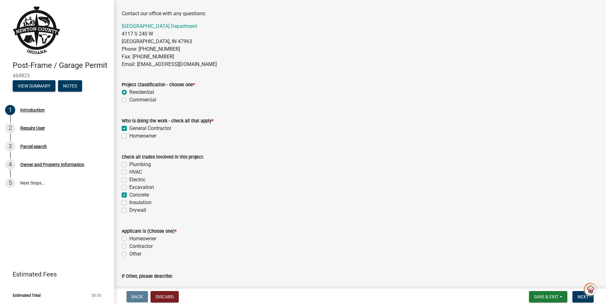  Describe the element at coordinates (34, 146) in the screenshot. I see `div: Parcel search` at that location.